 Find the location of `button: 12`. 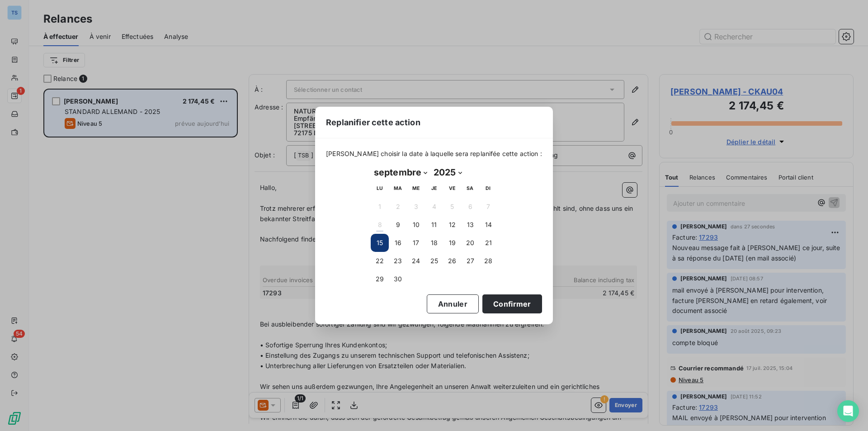

button: 12 is located at coordinates (452, 225).